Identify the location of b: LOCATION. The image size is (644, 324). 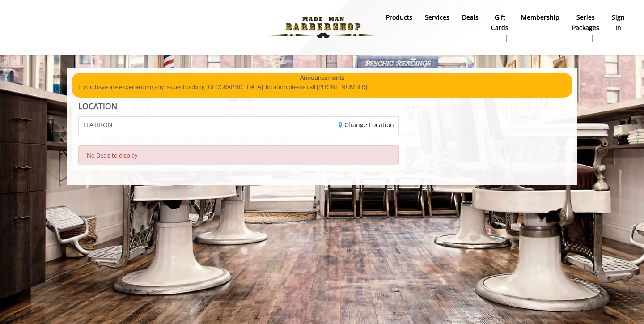
(98, 106).